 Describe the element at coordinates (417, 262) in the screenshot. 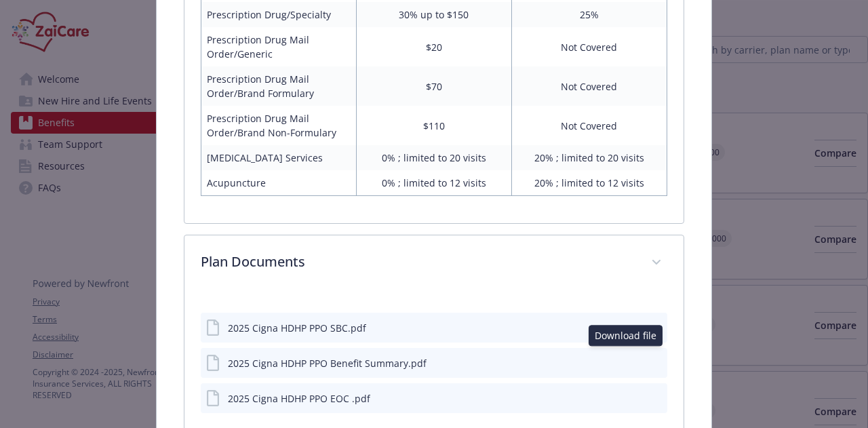

I see `p: Plan Documents` at that location.